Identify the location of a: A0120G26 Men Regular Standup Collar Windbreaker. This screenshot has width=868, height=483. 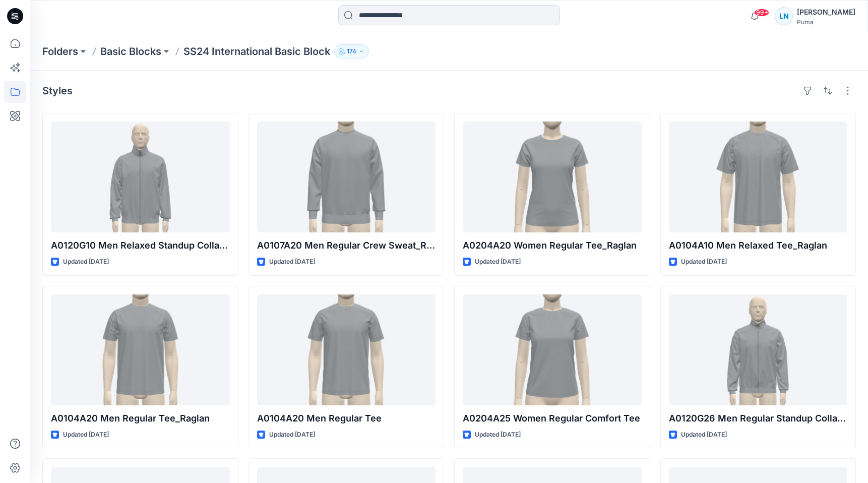
(758, 350).